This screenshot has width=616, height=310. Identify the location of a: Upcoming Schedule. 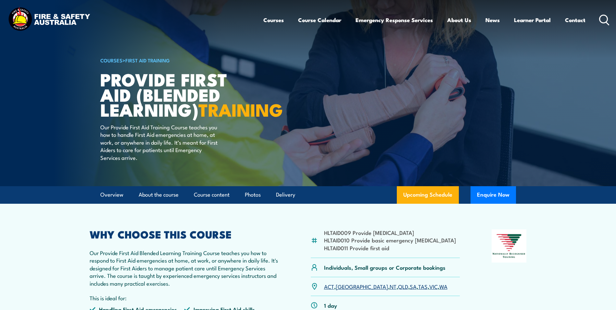
(427, 195).